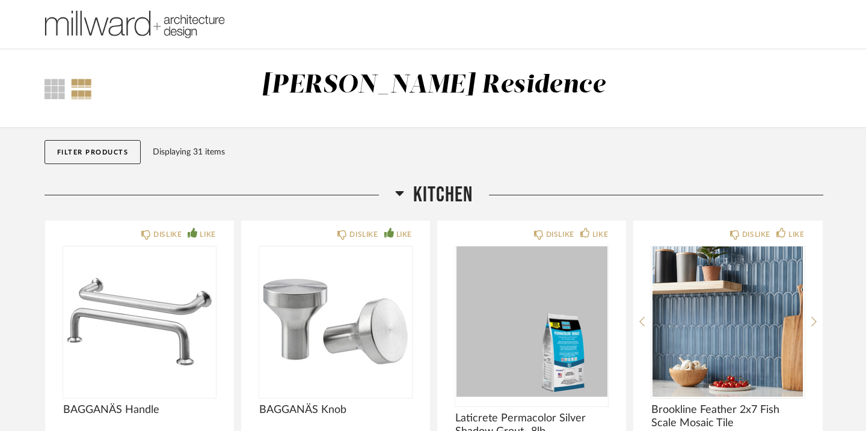  I want to click on img: 1c8471d9-0066-44f3-9f8a-5d48d5a8bb4f.png, so click(135, 25).